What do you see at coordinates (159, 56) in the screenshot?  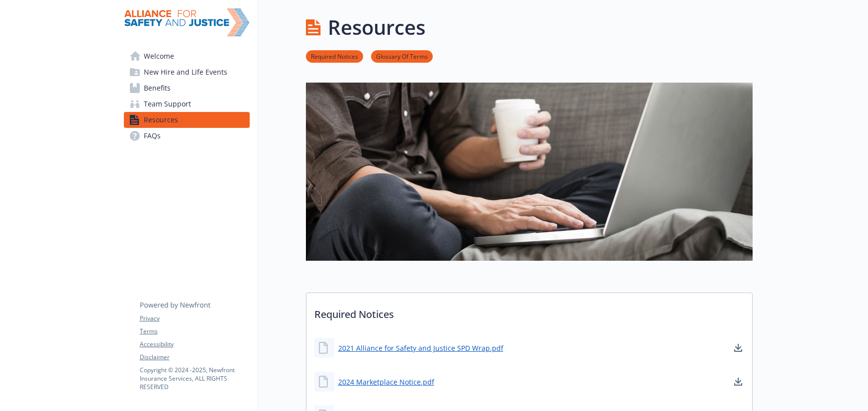 I see `span: Welcome` at bounding box center [159, 56].